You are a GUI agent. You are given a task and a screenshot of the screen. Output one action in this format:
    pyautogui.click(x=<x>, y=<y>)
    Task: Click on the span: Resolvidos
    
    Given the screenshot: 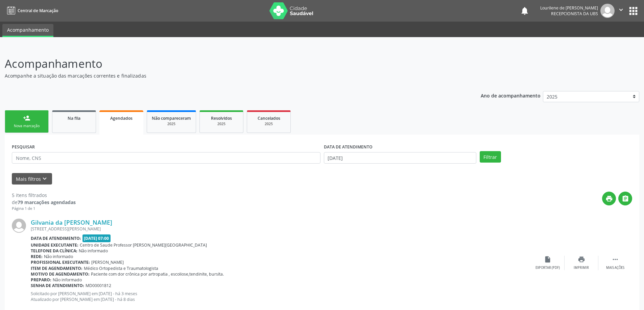 What is the action you would take?
    pyautogui.click(x=221, y=118)
    